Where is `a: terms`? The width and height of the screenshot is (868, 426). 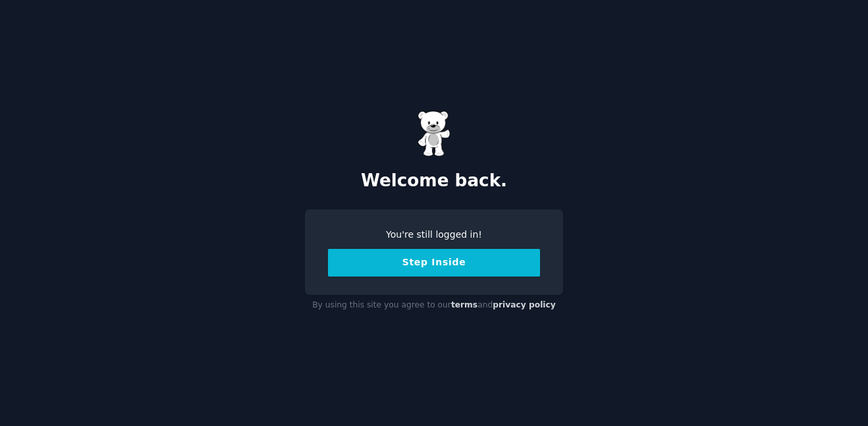 a: terms is located at coordinates (464, 305).